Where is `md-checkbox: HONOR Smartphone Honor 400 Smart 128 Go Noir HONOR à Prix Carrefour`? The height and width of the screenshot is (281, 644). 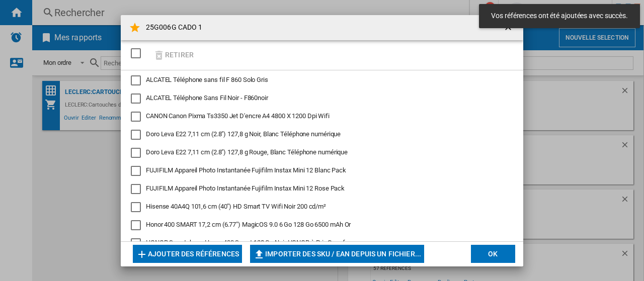 md-checkbox: HONOR Smartphone Honor 400 Smart 128 Go Noir HONOR à Prix Carrefour is located at coordinates (318, 244).